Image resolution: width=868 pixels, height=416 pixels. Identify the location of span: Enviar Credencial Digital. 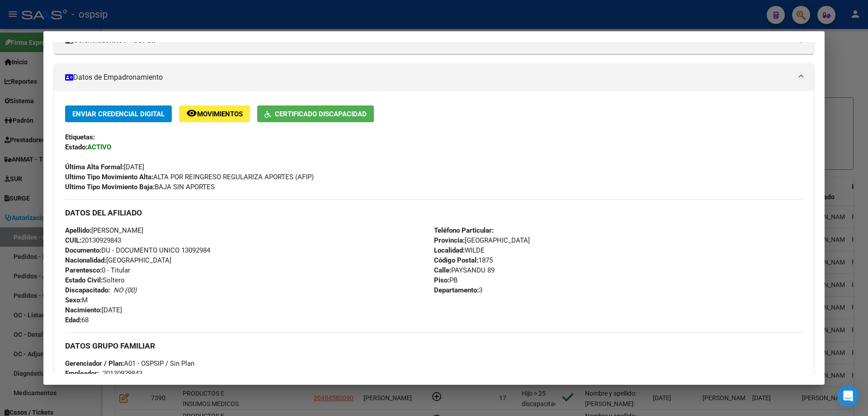
(118, 114).